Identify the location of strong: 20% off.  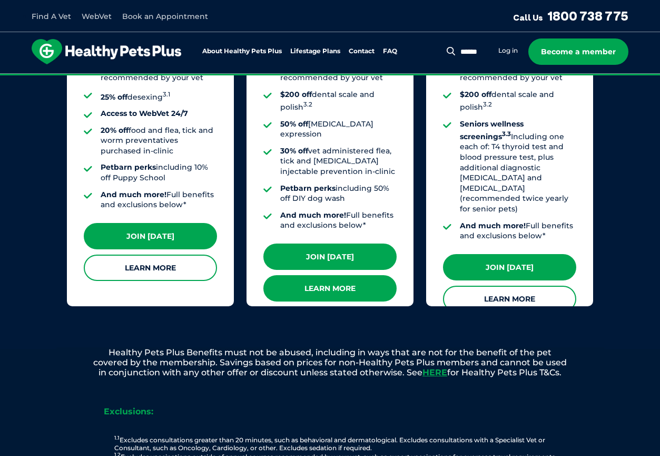
(114, 130).